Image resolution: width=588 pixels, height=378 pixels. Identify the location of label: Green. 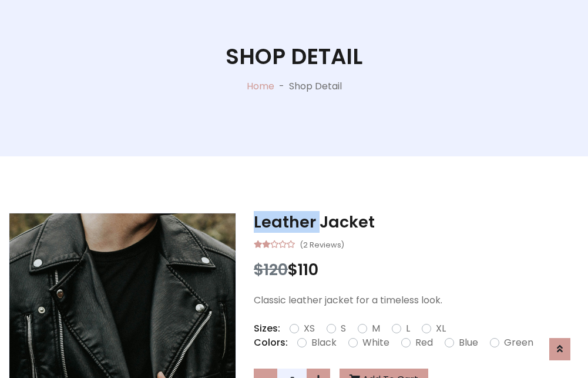
(519, 342).